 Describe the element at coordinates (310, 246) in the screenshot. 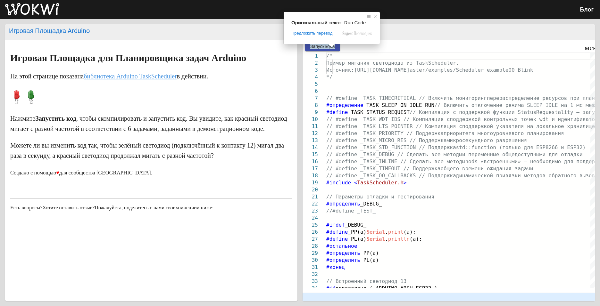

I see `div: 28` at that location.